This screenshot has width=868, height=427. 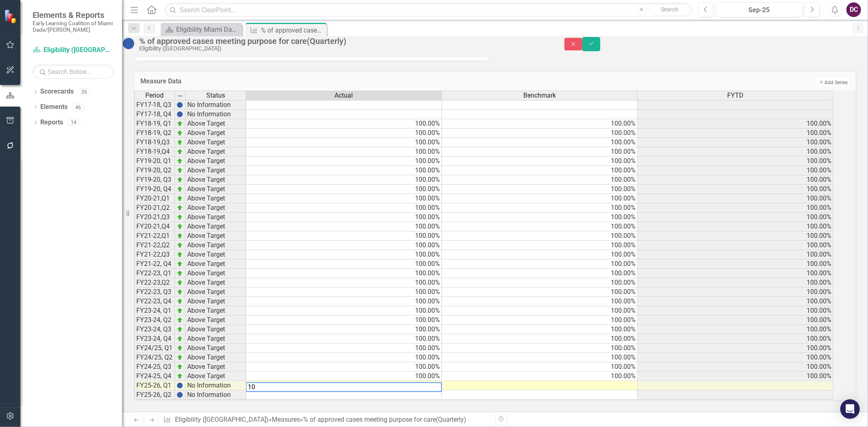 What do you see at coordinates (669, 9) in the screenshot?
I see `span: Search` at bounding box center [669, 9].